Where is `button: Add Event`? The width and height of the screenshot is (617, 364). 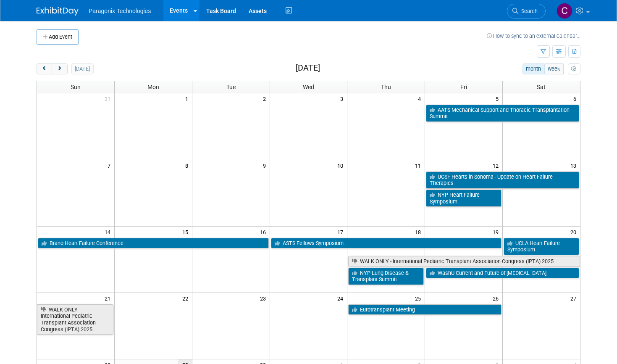 button: Add Event is located at coordinates (57, 37).